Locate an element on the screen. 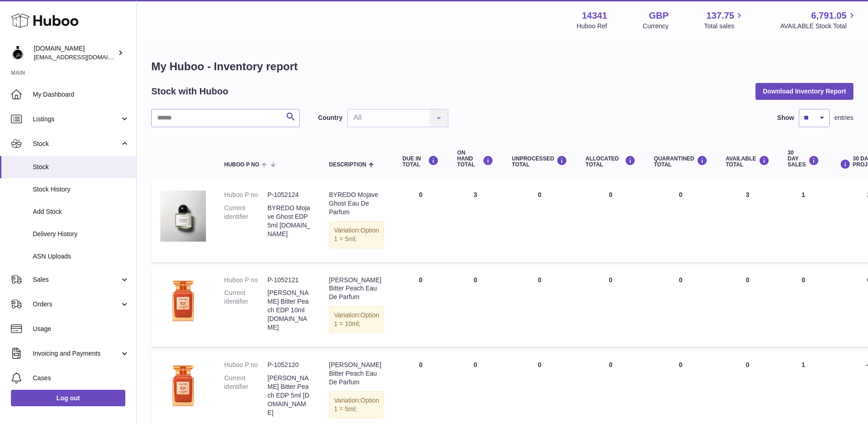  div: UNPROCESSED Total is located at coordinates (539, 161).